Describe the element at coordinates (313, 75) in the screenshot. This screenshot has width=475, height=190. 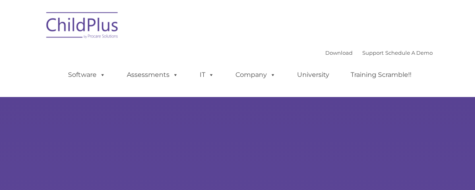
I see `a: University` at that location.